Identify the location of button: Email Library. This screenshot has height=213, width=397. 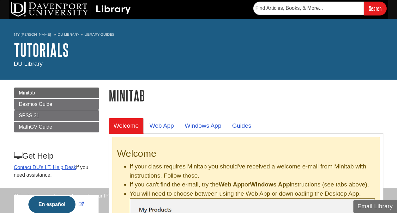
(375, 206).